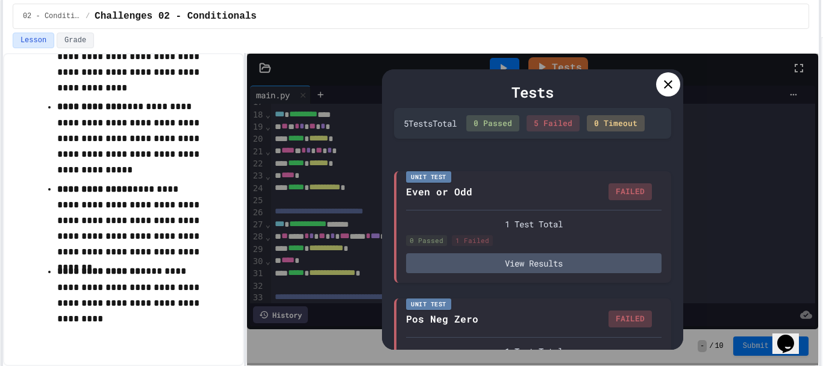  What do you see at coordinates (472, 240) in the screenshot?
I see `div: 1 Failed` at bounding box center [472, 240].